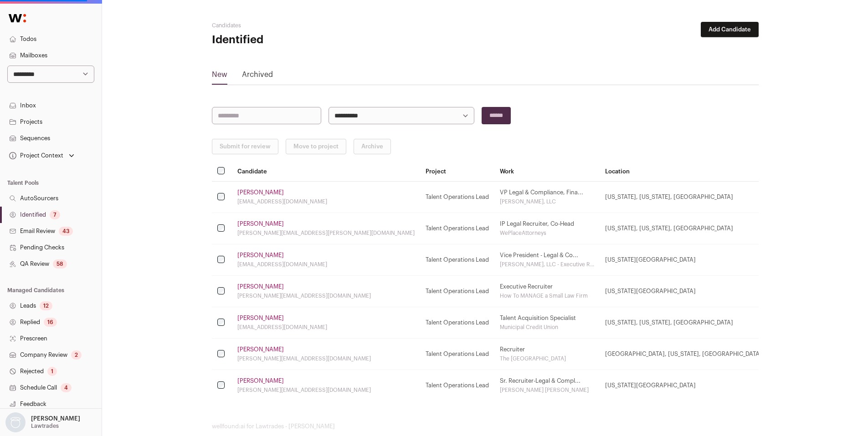  I want to click on h1: Identified, so click(303, 40).